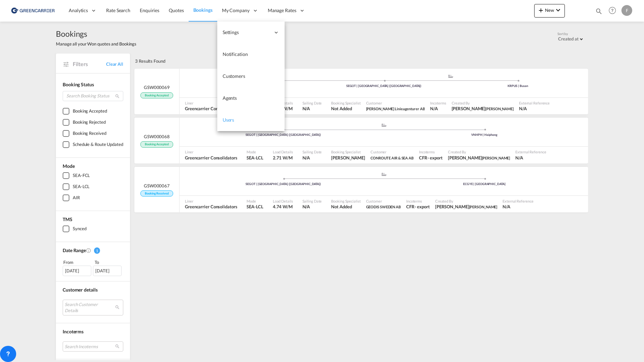 This screenshot has width=644, height=362. What do you see at coordinates (282, 108) in the screenshot?
I see `span: 5.29 W/M` at bounding box center [282, 108].